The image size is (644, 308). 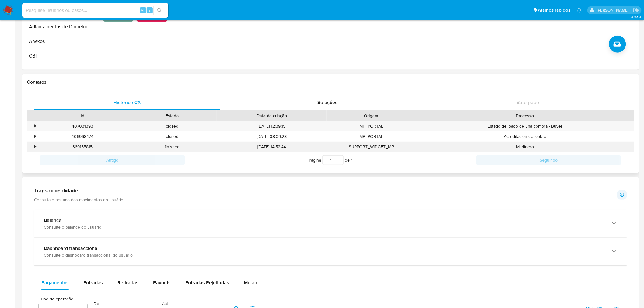 I want to click on span: s, so click(x=150, y=10).